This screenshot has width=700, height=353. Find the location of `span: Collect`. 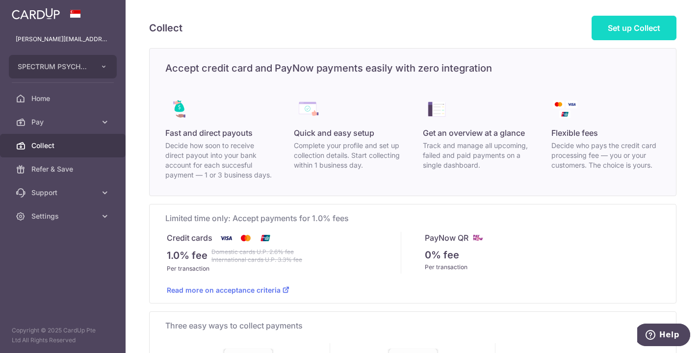

span: Collect is located at coordinates (64, 146).